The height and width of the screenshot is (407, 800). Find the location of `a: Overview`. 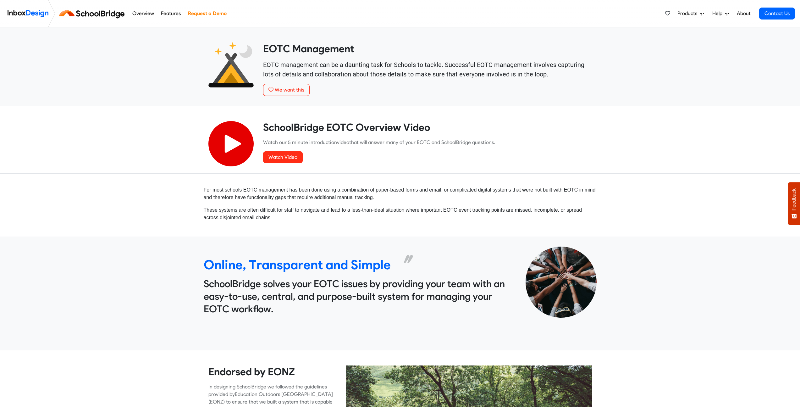

a: Overview is located at coordinates (143, 14).